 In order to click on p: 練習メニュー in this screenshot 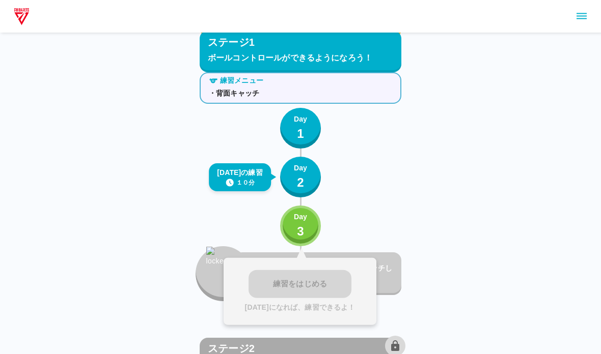, I will do `click(241, 80)`.